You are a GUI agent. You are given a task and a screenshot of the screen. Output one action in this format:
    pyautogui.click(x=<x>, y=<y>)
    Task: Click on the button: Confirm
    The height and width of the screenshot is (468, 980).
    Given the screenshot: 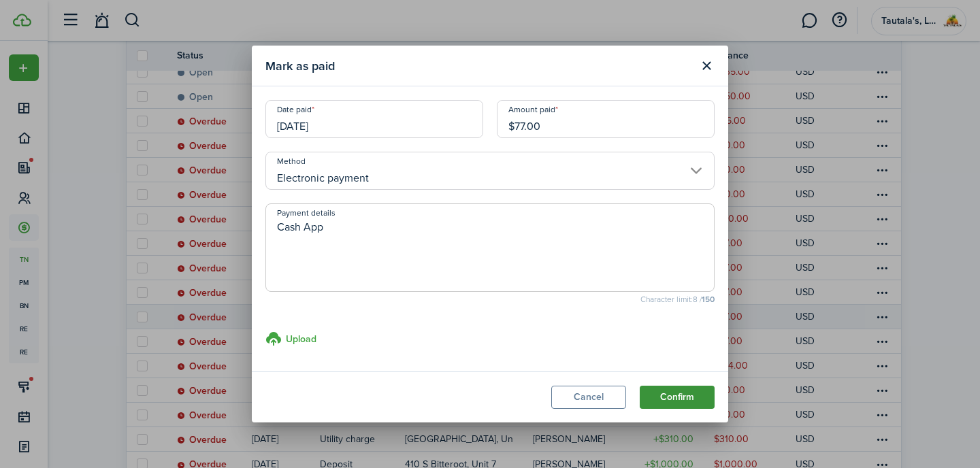 What is the action you would take?
    pyautogui.click(x=677, y=397)
    